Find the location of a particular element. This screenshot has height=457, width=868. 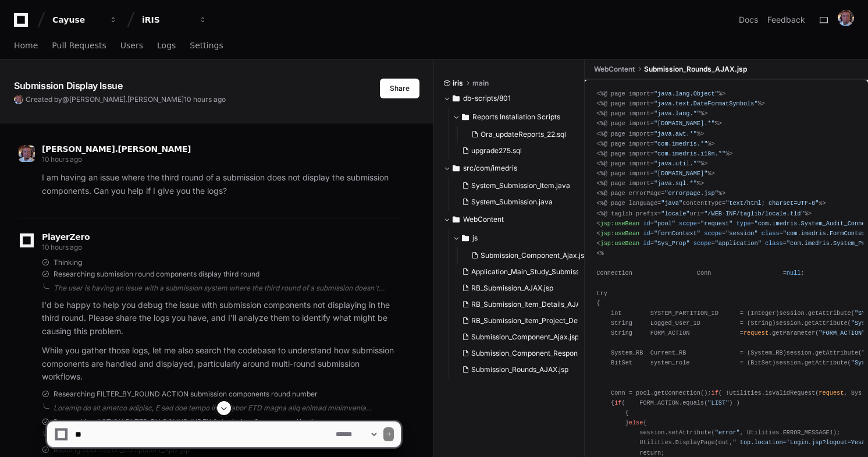

span: "java.awt.*" is located at coordinates (675, 134).